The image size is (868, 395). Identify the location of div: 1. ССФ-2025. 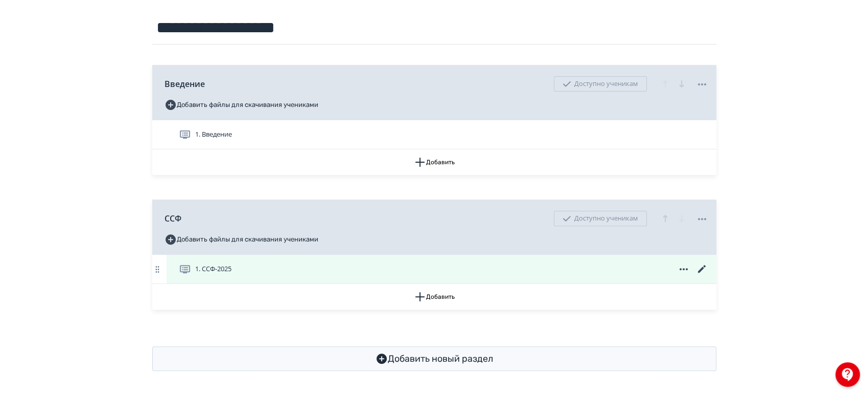
(435, 269).